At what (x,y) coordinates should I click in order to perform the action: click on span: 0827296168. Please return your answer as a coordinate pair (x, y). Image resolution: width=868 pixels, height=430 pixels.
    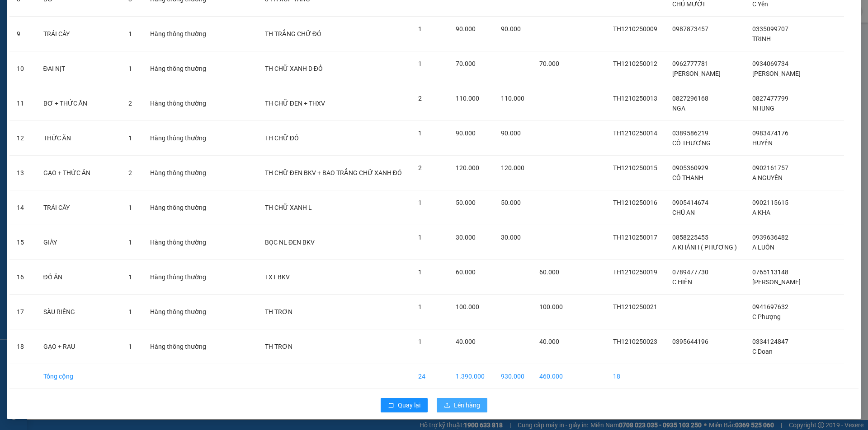
    Looking at the image, I should click on (691, 98).